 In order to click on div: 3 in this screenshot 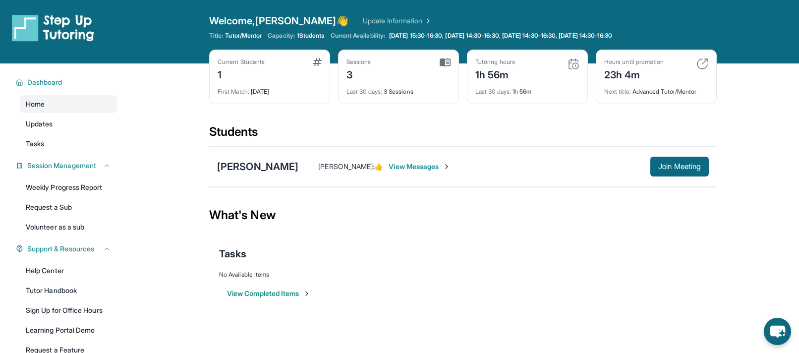, I will do `click(359, 74)`.